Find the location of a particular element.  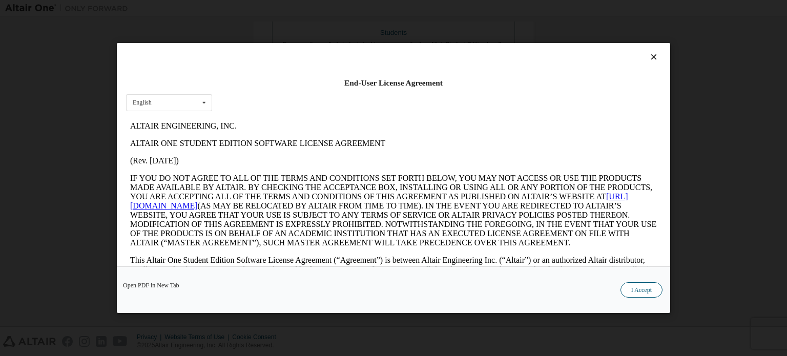

p: ALTAIR ENGINEERING, INC. is located at coordinates (267, 9).